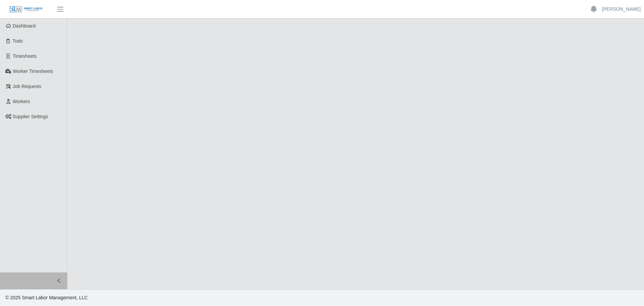  Describe the element at coordinates (18, 41) in the screenshot. I see `span: Todo` at that location.